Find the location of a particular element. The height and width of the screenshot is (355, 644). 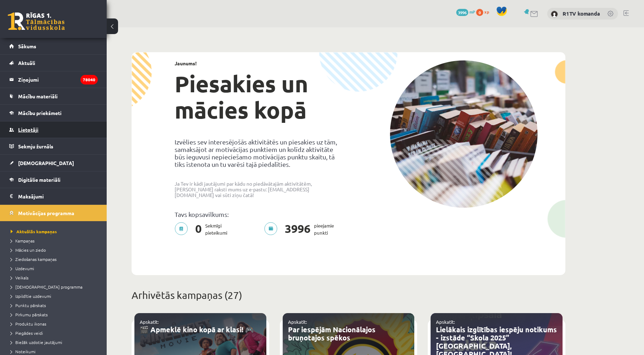

a: Uzdevumi is located at coordinates (55, 268).